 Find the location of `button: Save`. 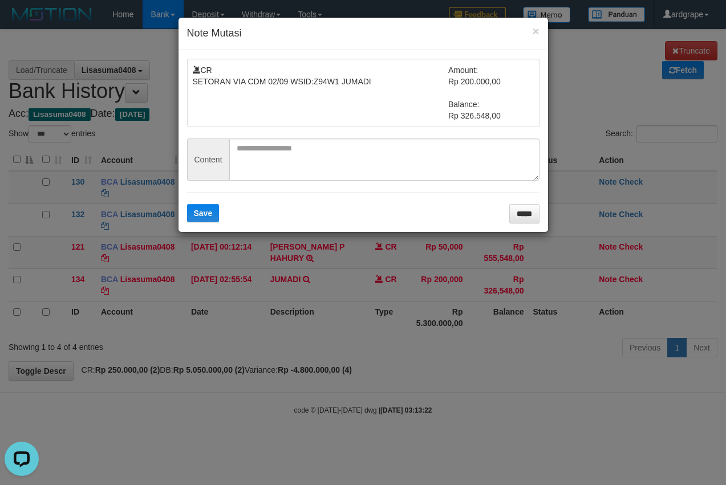

button: Save is located at coordinates (203, 213).